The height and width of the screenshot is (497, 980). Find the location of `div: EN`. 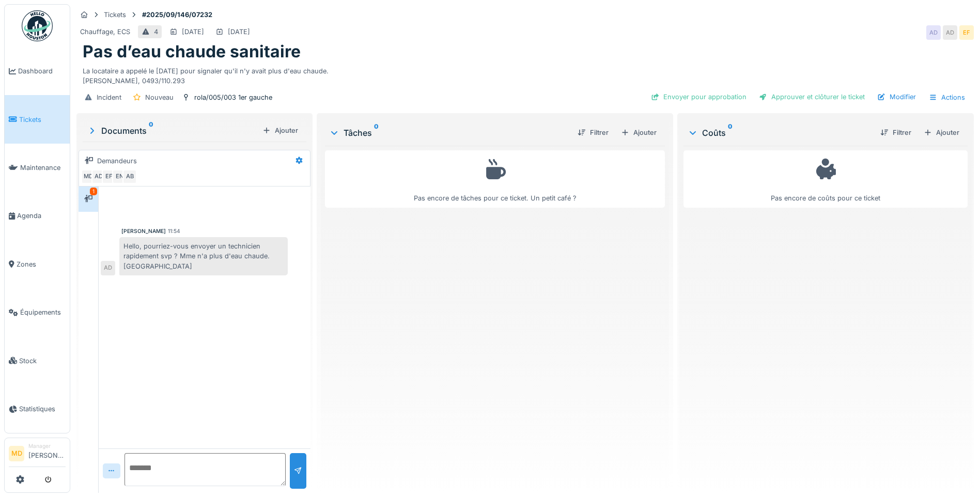

div: EN is located at coordinates (120, 177).